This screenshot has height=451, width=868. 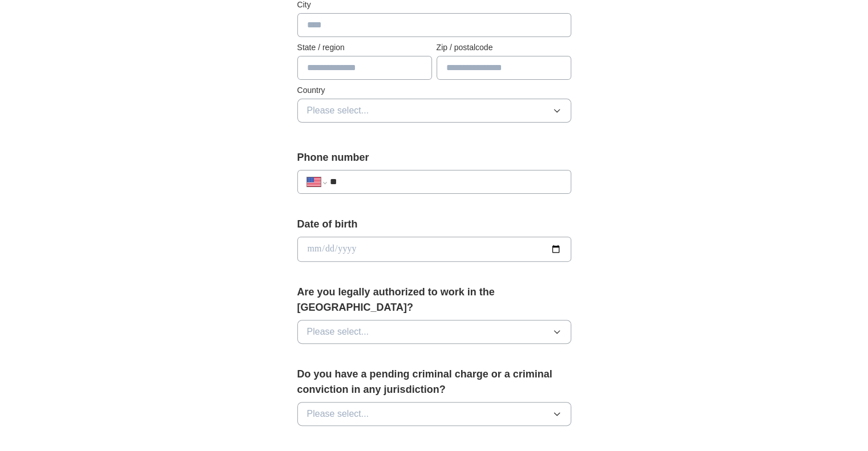 I want to click on label: Zip / postalcode, so click(x=504, y=47).